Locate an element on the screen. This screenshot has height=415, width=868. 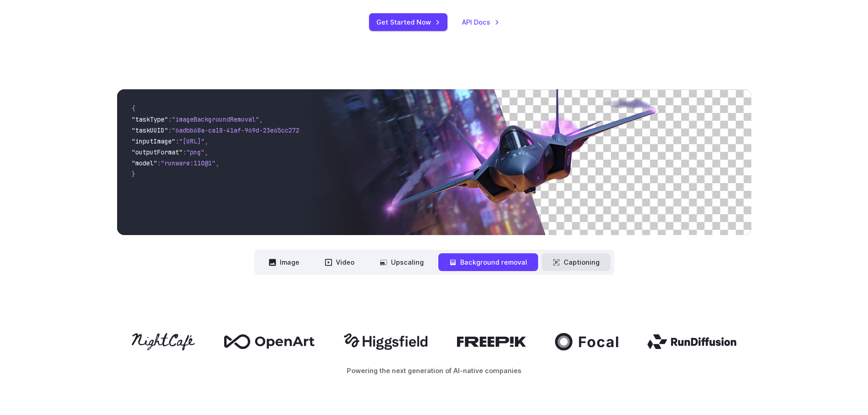
span: "6adbb68a-ca18-41af-969d-23e65cc2729c" is located at coordinates (241, 130).